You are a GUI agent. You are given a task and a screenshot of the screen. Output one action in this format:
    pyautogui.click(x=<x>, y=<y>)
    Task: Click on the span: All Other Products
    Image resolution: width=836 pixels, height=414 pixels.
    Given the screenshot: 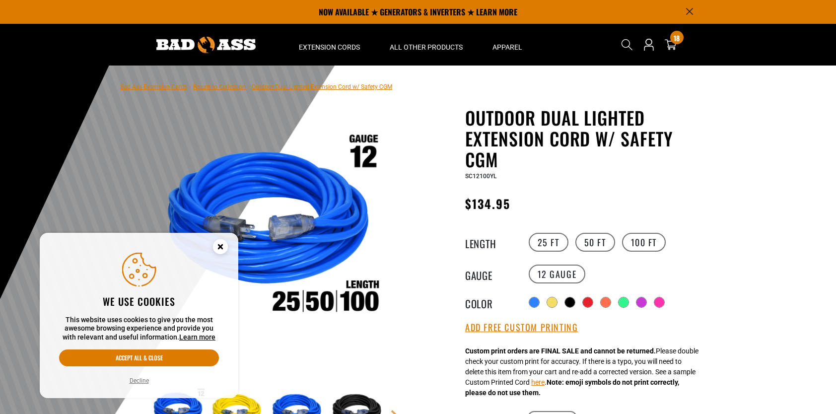 What is the action you would take?
    pyautogui.click(x=426, y=47)
    